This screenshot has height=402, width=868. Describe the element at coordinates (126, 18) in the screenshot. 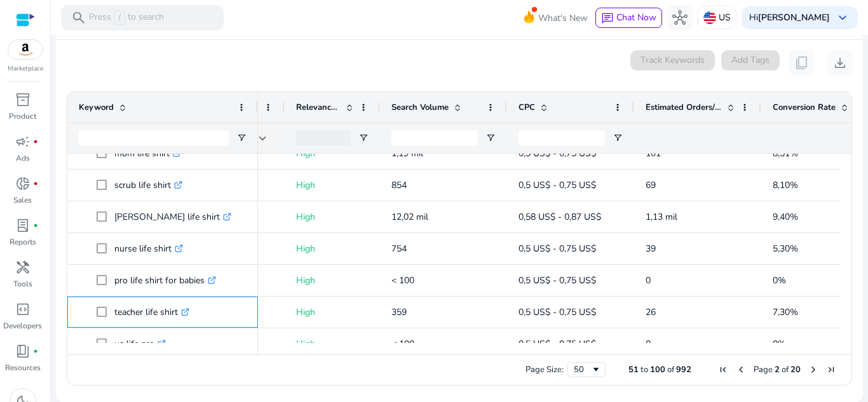

I see `p: Press to search` at that location.